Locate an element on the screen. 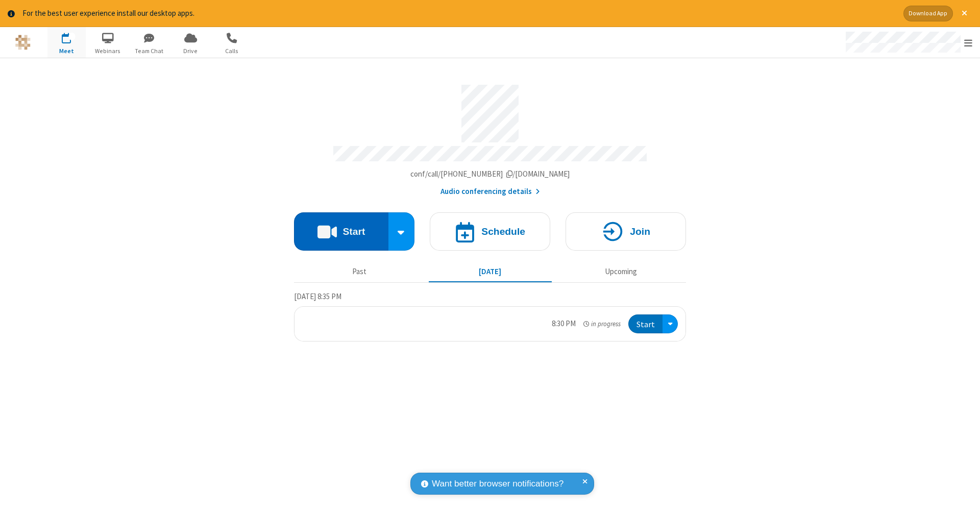  button: Download App is located at coordinates (928, 13).